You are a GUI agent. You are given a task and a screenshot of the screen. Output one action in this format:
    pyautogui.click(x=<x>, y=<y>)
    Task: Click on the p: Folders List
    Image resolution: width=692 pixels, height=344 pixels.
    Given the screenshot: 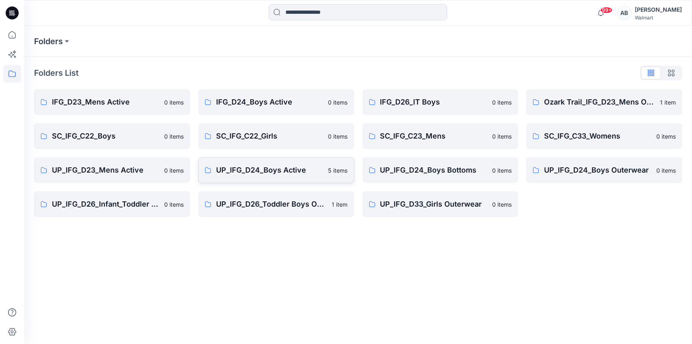 What is the action you would take?
    pyautogui.click(x=56, y=73)
    